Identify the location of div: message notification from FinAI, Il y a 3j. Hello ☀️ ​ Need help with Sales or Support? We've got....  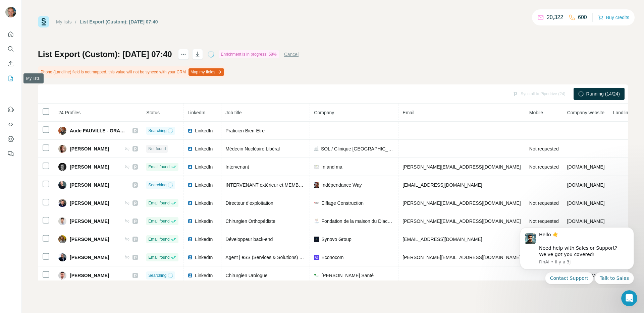
(67, 27).